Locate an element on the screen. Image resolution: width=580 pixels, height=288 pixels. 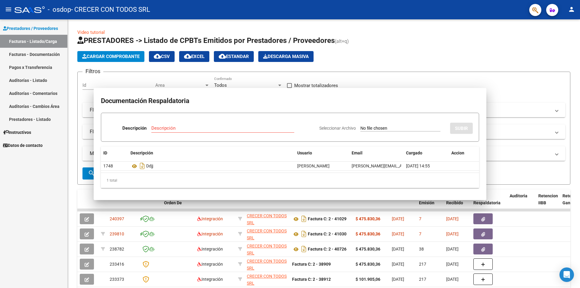
span: Accion is located at coordinates (457, 153).